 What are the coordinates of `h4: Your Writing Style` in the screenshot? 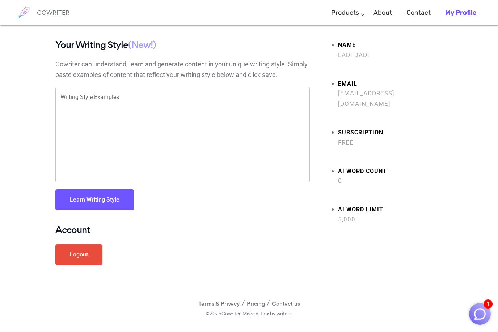 It's located at (182, 45).